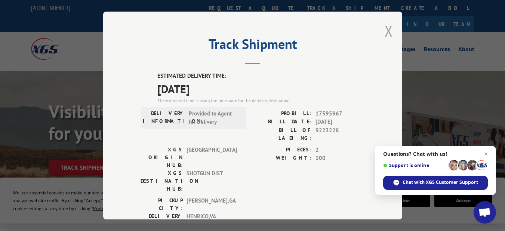 Image resolution: width=505 pixels, height=231 pixels. What do you see at coordinates (261, 76) in the screenshot?
I see `label: ESTIMATED DELIVERY TIME:` at bounding box center [261, 76].